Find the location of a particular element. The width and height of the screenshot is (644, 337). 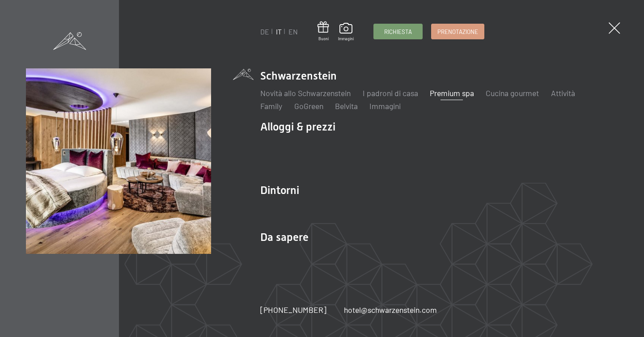

a: Richiesta is located at coordinates (398, 31).